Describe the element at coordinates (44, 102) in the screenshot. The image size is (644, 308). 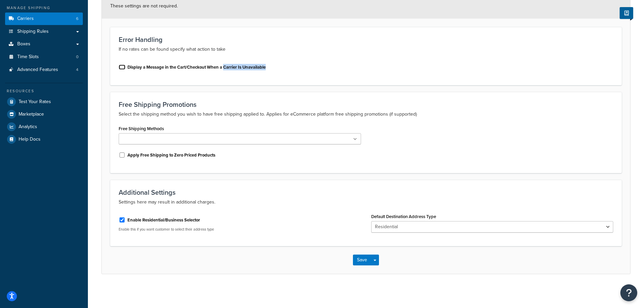
I see `a: Test Your Rates` at that location.